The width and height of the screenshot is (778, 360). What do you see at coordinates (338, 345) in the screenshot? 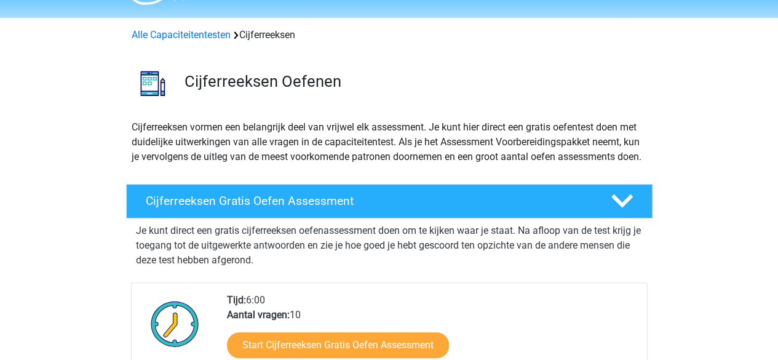
I see `a: Start Cijferreeksen Gratis Oefen Assessment` at bounding box center [338, 345].